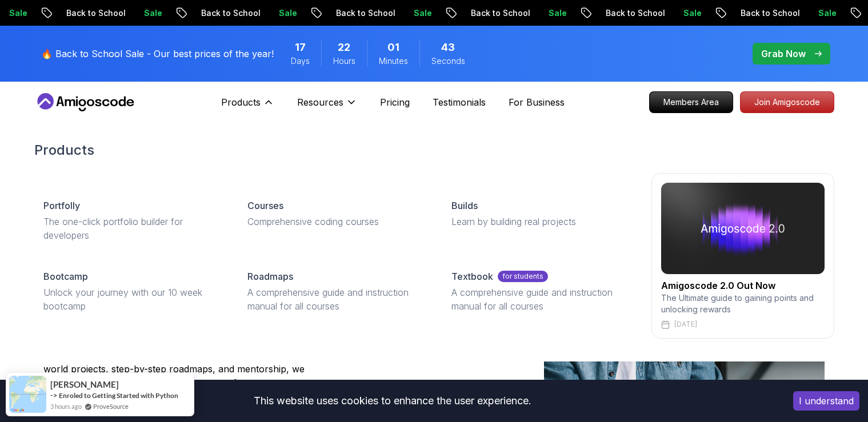 This screenshot has width=868, height=422. Describe the element at coordinates (540, 221) in the screenshot. I see `p: Learn by building real projects` at that location.